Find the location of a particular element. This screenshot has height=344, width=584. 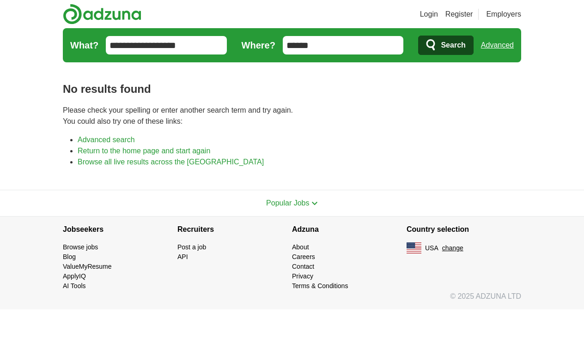

img: toggle icon is located at coordinates (314, 203).